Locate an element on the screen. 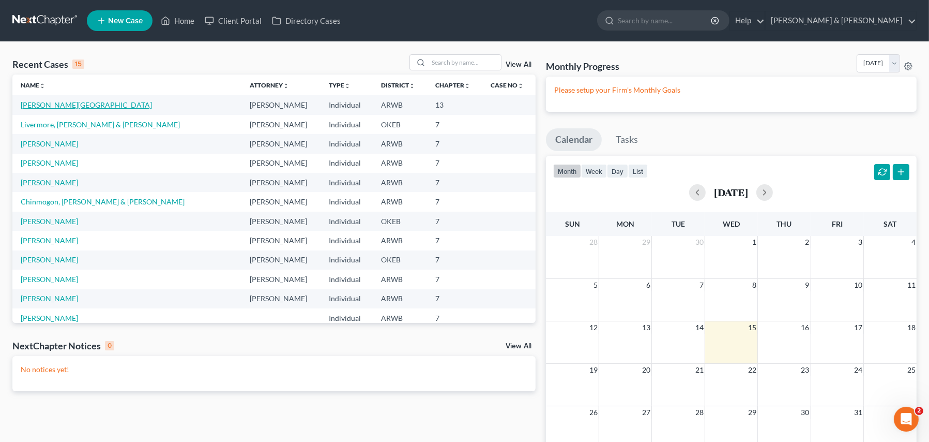 The height and width of the screenshot is (442, 929). span: 9 is located at coordinates (808, 285).